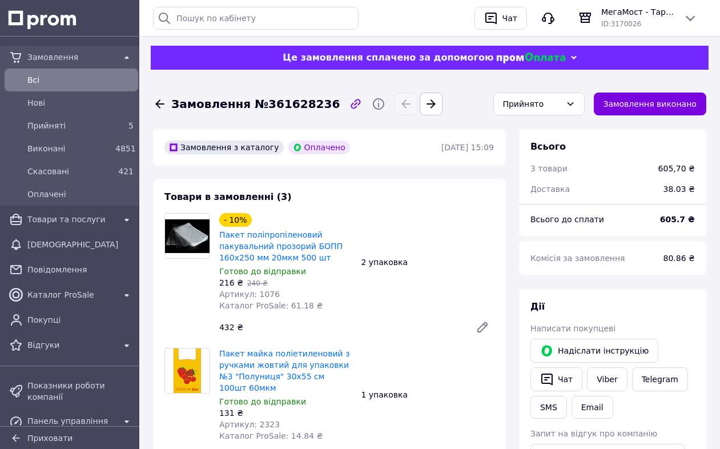 The height and width of the screenshot is (449, 720). What do you see at coordinates (677, 168) in the screenshot?
I see `div: 605,70 ₴` at bounding box center [677, 168].